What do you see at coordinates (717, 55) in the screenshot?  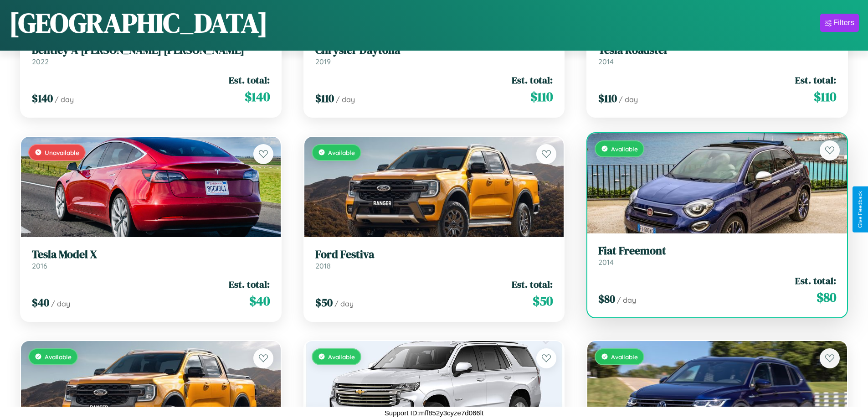 I see `a: Tesla Roadster2014` at bounding box center [717, 55].